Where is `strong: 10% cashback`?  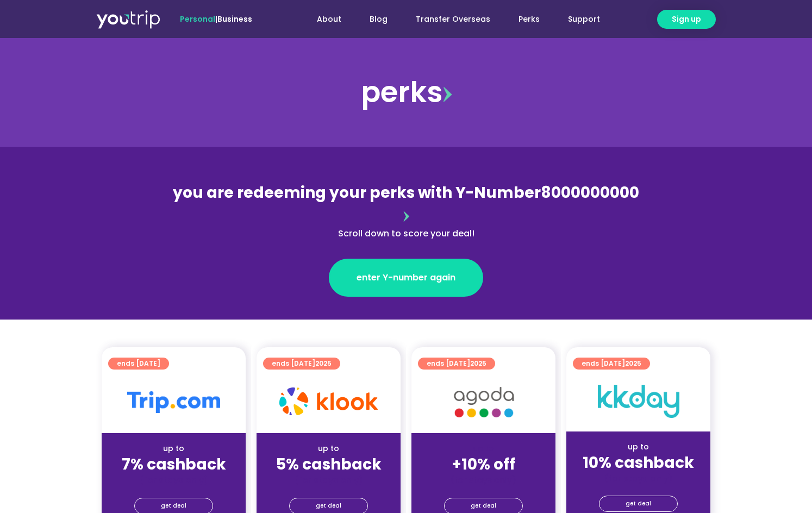 strong: 10% cashback is located at coordinates (639, 462).